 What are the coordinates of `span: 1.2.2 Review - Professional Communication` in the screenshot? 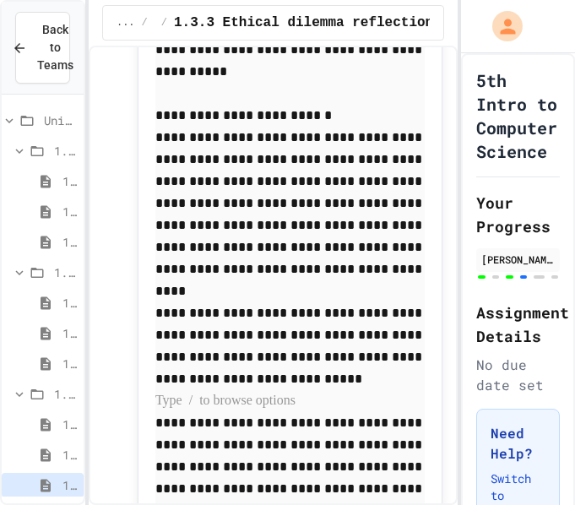 It's located at (69, 333).